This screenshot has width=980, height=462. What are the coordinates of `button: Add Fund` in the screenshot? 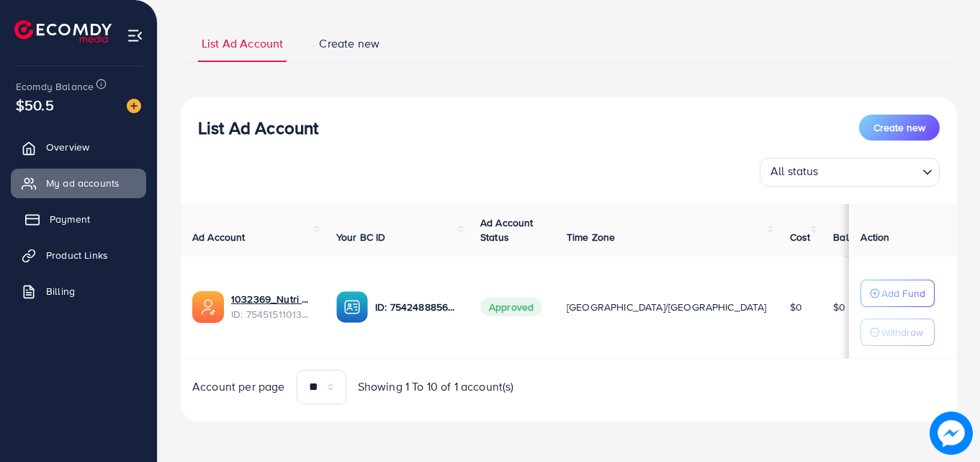 It's located at (897, 293).